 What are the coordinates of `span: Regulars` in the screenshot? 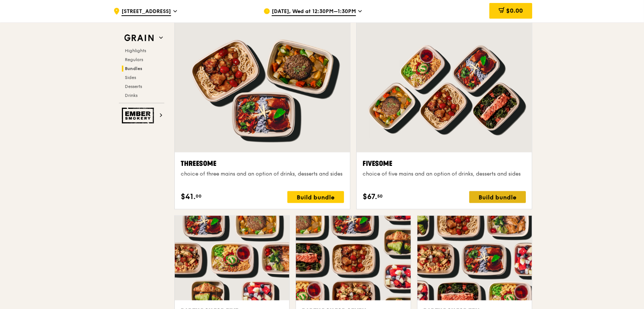 It's located at (134, 60).